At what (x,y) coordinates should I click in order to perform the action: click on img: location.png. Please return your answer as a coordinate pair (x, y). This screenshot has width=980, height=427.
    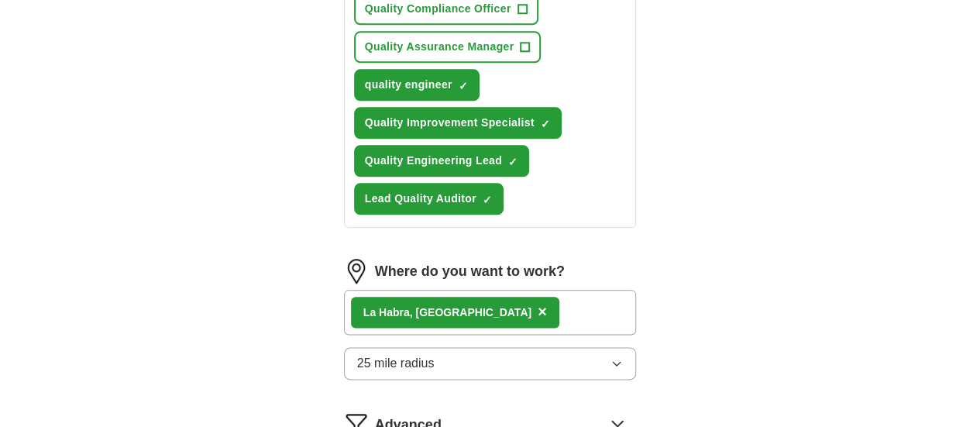
    Looking at the image, I should click on (357, 271).